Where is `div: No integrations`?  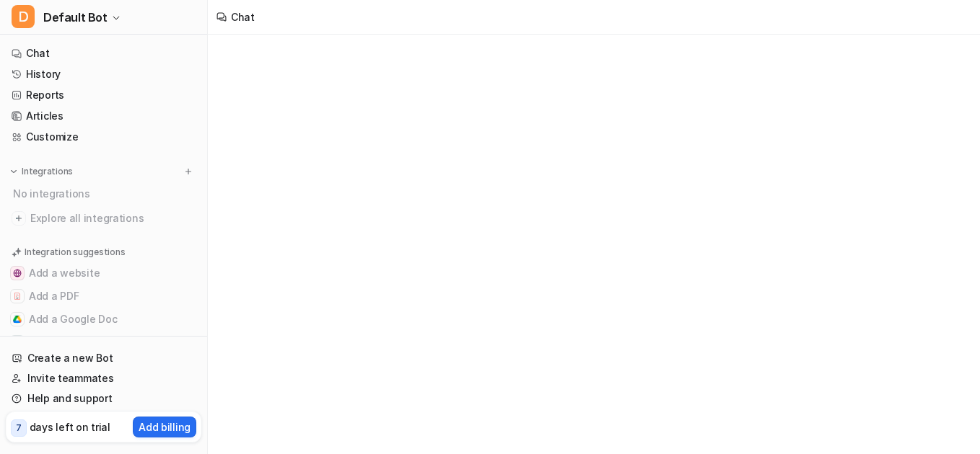 div: No integrations is located at coordinates (105, 194).